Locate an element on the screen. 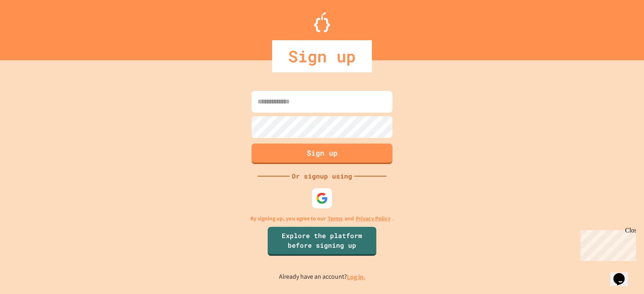 This screenshot has width=644, height=294. div: Chat with us now!Close is located at coordinates (30, 27).